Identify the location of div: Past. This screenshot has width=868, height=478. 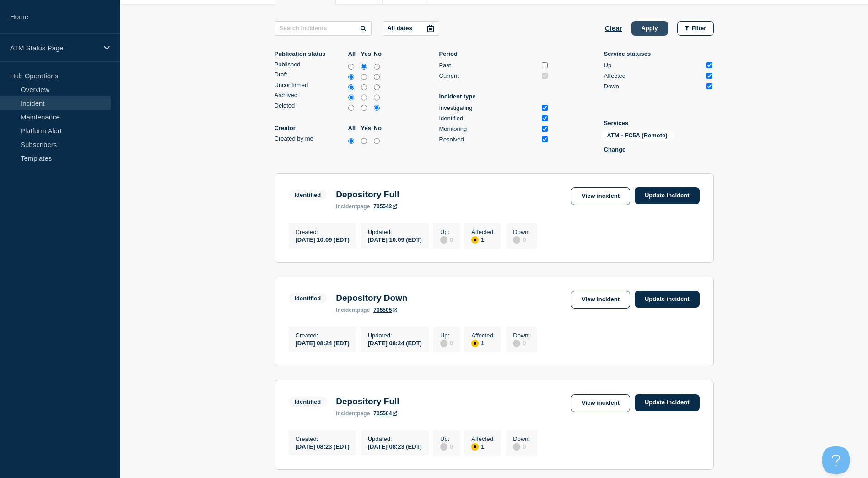
(488, 65).